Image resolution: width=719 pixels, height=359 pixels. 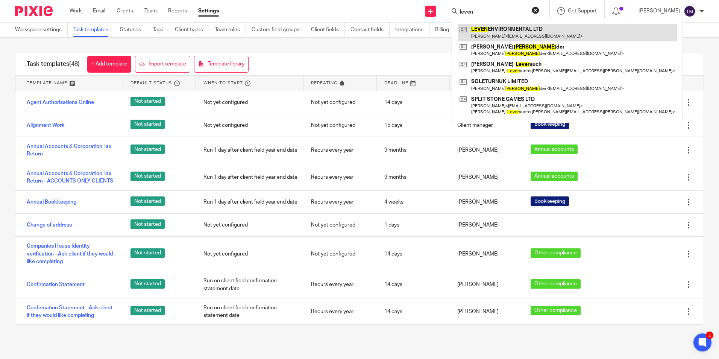 What do you see at coordinates (370, 30) in the screenshot?
I see `a: Contact fields` at bounding box center [370, 30].